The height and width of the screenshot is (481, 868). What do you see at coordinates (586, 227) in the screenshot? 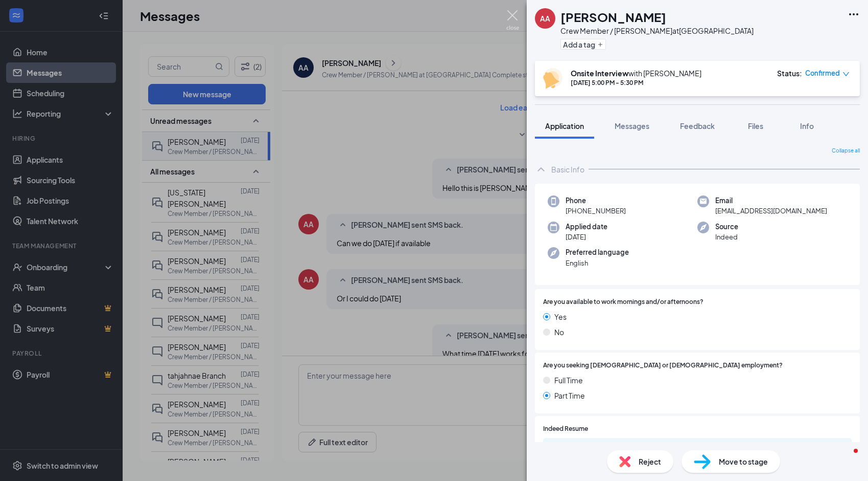
I see `span: Applied date` at bounding box center [586, 227].